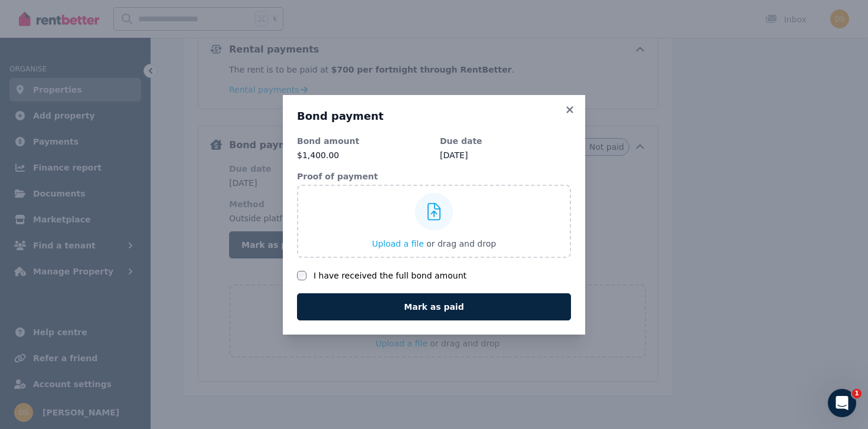 This screenshot has height=429, width=868. I want to click on h3: Bond payment, so click(434, 116).